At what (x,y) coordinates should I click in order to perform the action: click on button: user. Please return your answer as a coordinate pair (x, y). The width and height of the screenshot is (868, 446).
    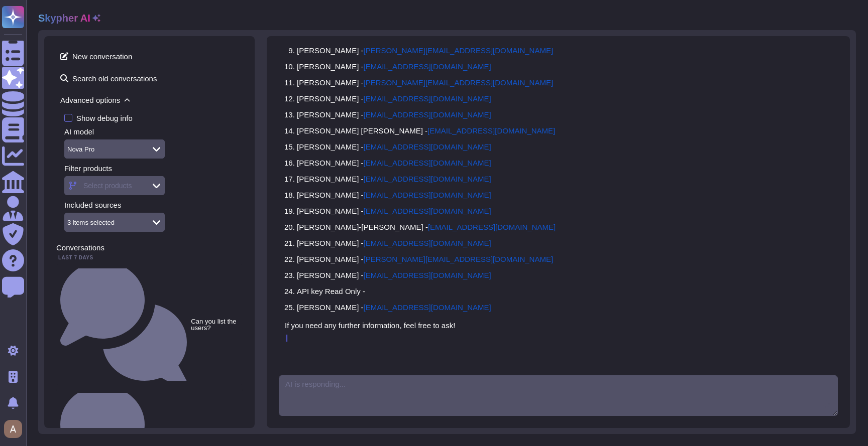
    Looking at the image, I should click on (16, 429).